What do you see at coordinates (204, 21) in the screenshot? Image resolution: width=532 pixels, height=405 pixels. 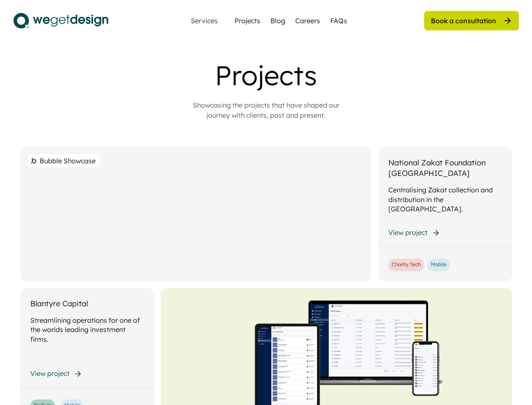 I see `div: Services` at bounding box center [204, 21].